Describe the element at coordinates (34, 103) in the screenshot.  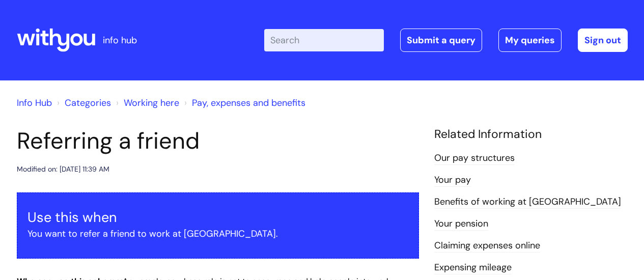
I see `a: Info Hub` at that location.